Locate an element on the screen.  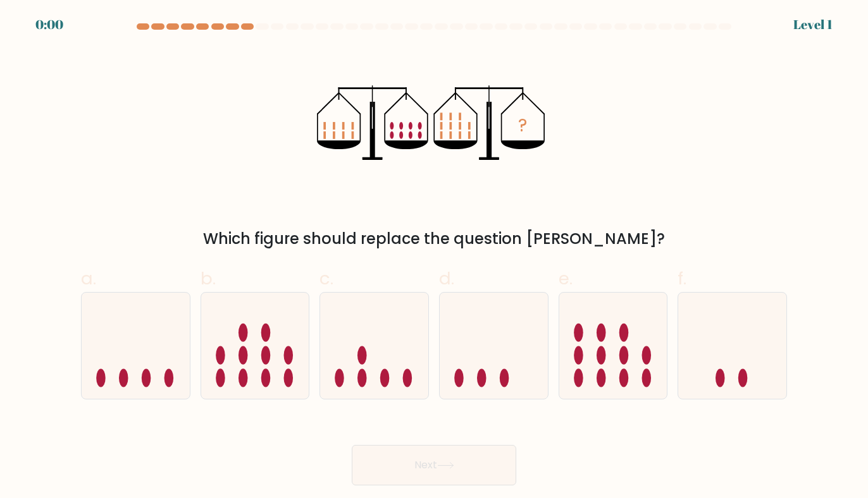
span: d. is located at coordinates (446, 278).